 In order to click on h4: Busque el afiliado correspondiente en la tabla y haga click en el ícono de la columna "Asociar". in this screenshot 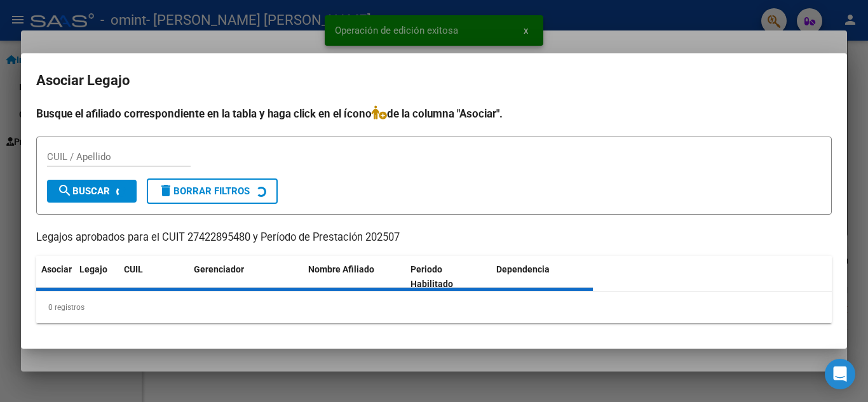, I will do `click(434, 113)`.